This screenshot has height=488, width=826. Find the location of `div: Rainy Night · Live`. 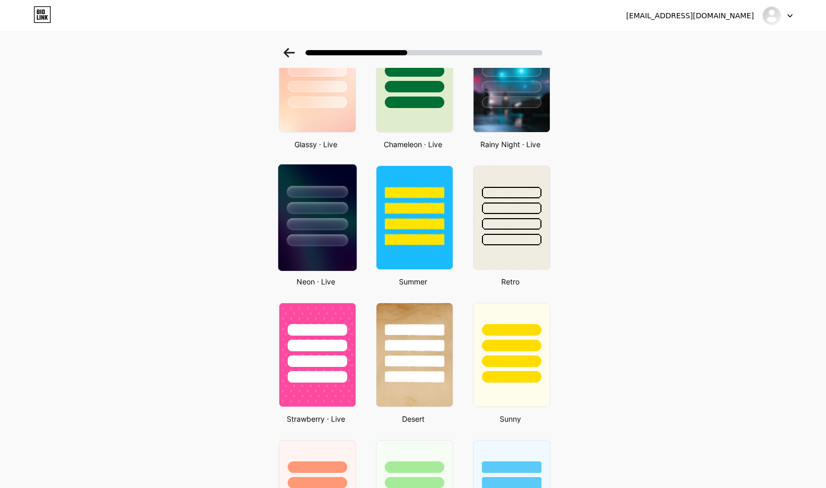

div: Rainy Night · Live is located at coordinates (510, 144).